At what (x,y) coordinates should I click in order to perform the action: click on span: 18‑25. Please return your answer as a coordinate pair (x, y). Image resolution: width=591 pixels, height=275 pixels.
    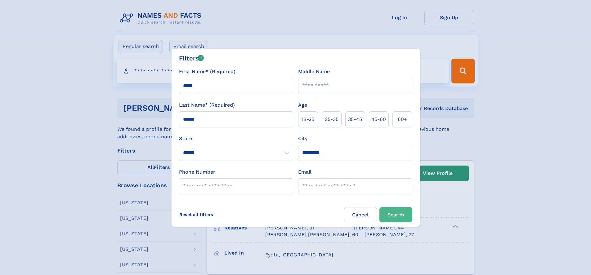
    Looking at the image, I should click on (308, 119).